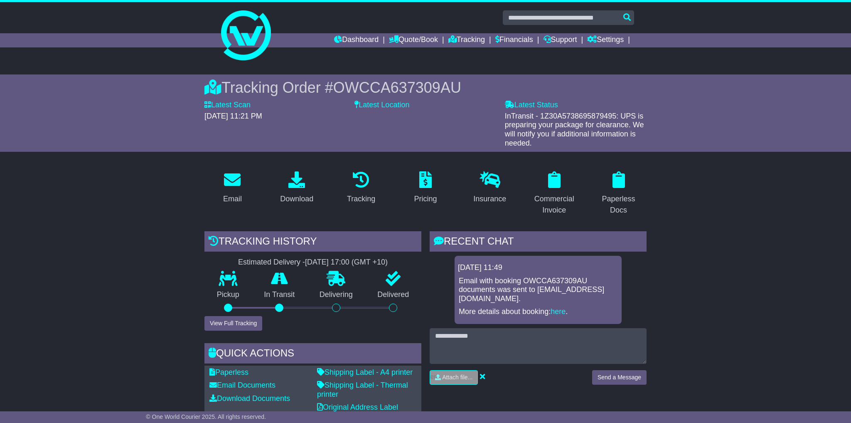 The width and height of the screenshot is (851, 423). What do you see at coordinates (206, 416) in the screenshot?
I see `span: © One World Courier 2025. All rights reserved.` at bounding box center [206, 416].